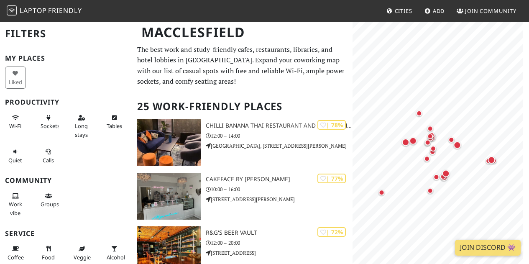  I want to click on h3: Community, so click(66, 180).